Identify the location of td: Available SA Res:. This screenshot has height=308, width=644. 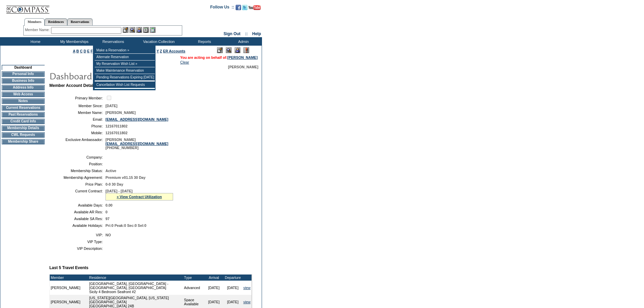
(78, 219).